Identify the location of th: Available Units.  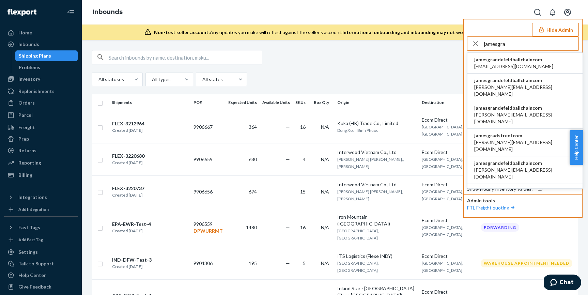
(276, 103).